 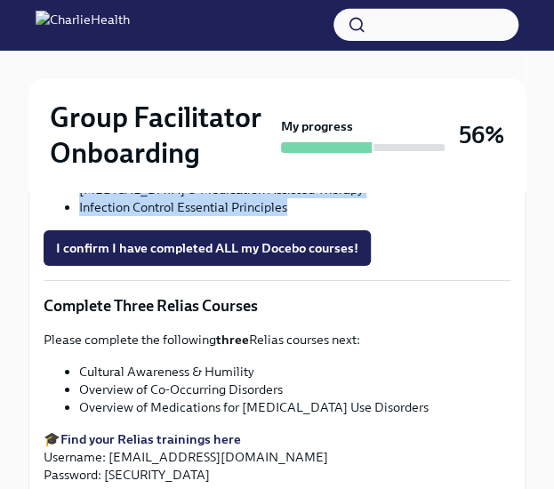 What do you see at coordinates (207, 248) in the screenshot?
I see `span: I confirm I have completed ALL my Docebo courses!` at bounding box center [207, 248].